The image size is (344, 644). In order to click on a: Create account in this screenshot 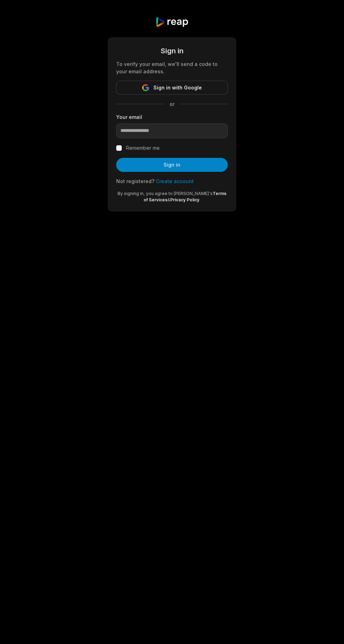, I will do `click(175, 181)`.